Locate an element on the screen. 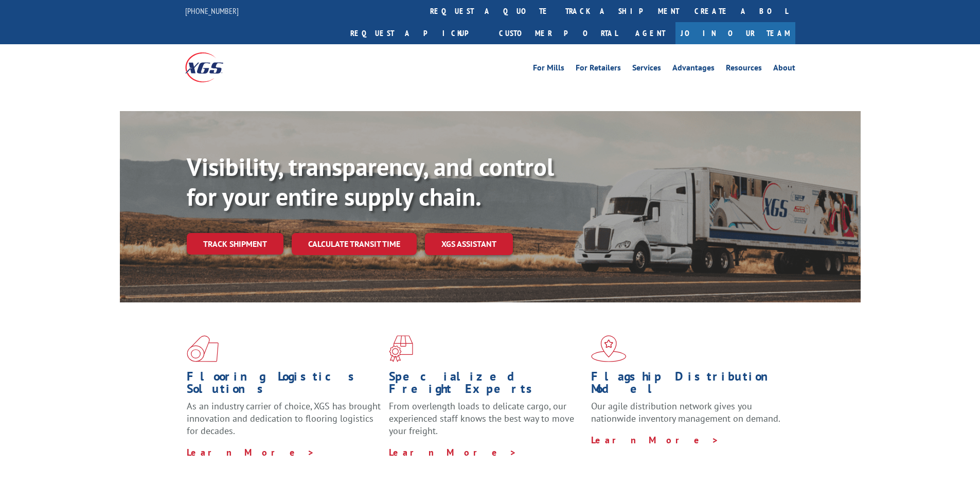  h1: Flooring Logistics Solutions is located at coordinates (284, 385).